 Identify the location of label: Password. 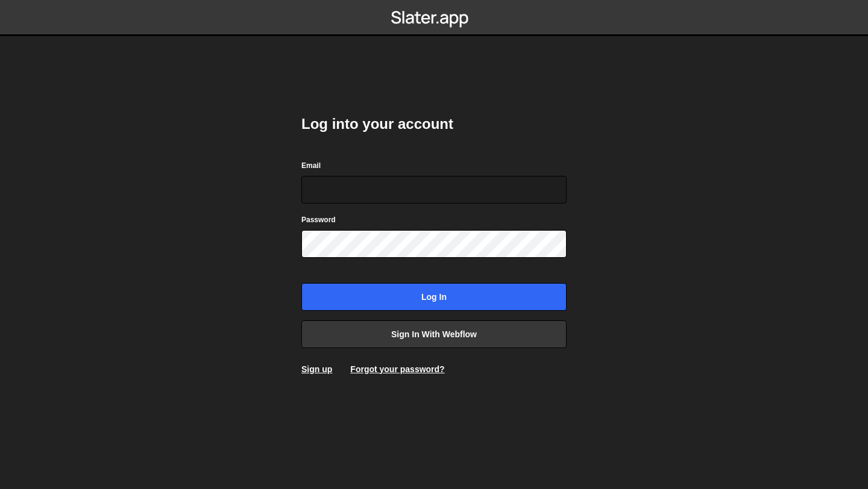
(318, 220).